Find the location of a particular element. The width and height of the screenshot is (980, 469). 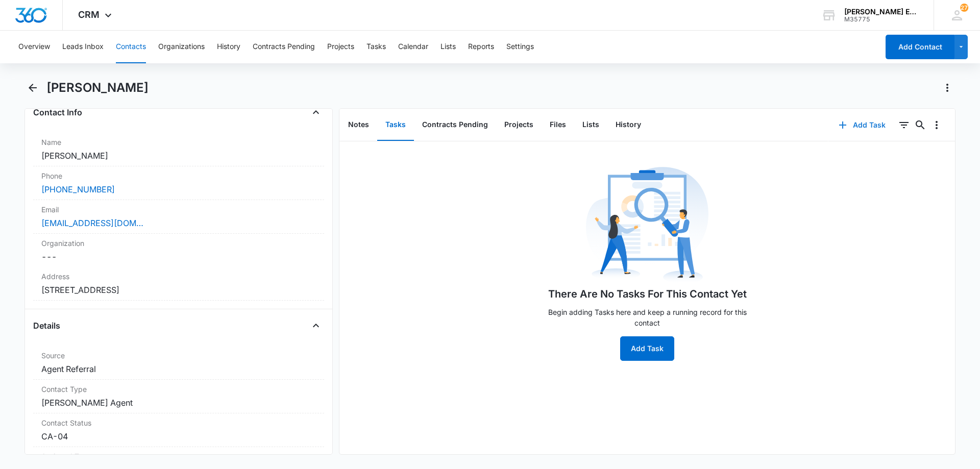

button: Settings is located at coordinates (520, 47).